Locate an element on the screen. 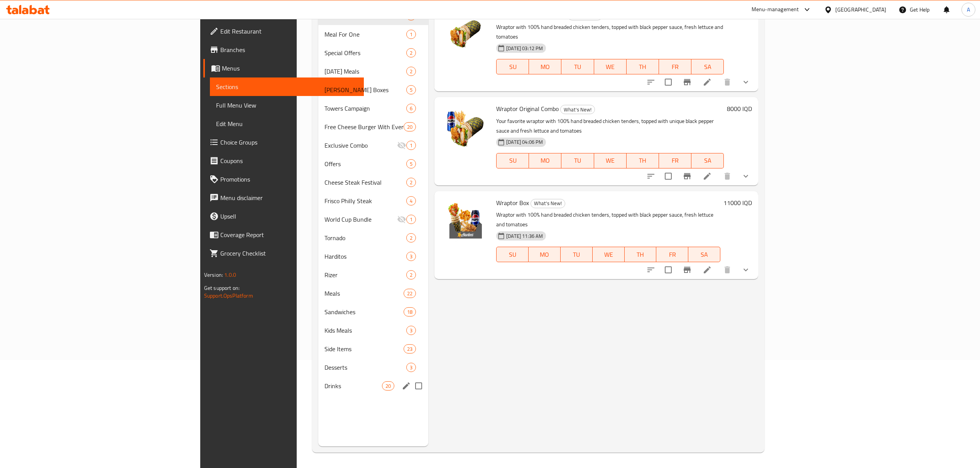 The width and height of the screenshot is (980, 468). span: Version: is located at coordinates (214, 275).